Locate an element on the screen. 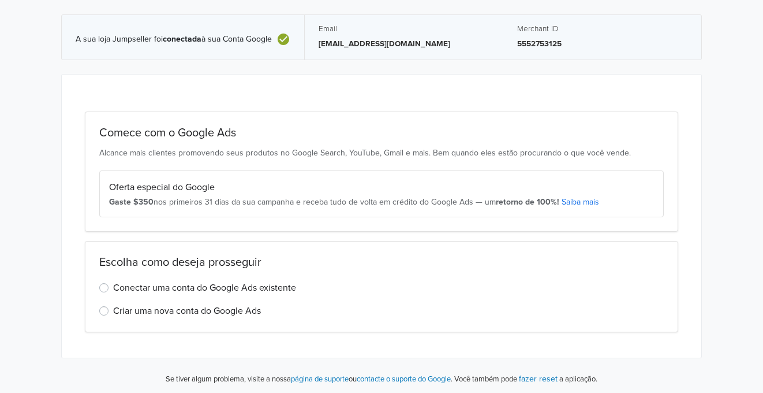 This screenshot has height=393, width=763. div: nos primeiros 31 dias da sua campanha e receba tudo de volta em crédito do Google Ads — um is located at coordinates (382, 202).